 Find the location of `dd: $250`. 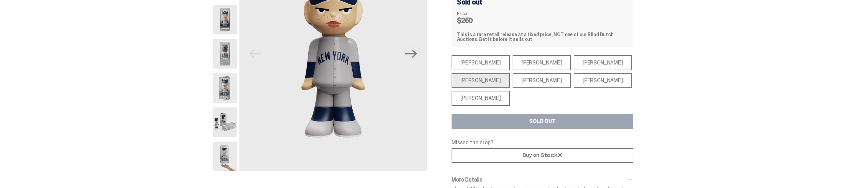

dd: $250 is located at coordinates (474, 21).